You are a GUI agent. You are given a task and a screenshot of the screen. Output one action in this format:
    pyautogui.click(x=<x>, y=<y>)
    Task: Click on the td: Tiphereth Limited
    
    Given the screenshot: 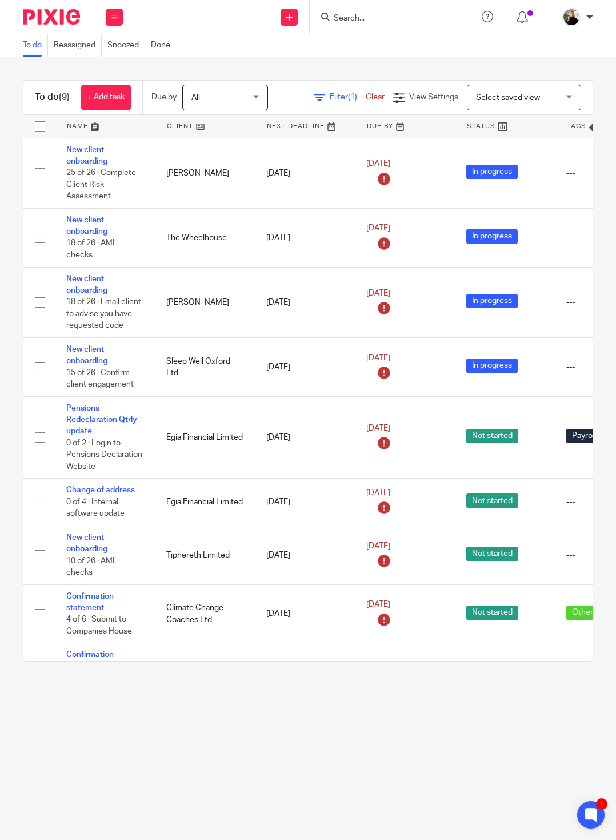 What is the action you would take?
    pyautogui.click(x=205, y=555)
    